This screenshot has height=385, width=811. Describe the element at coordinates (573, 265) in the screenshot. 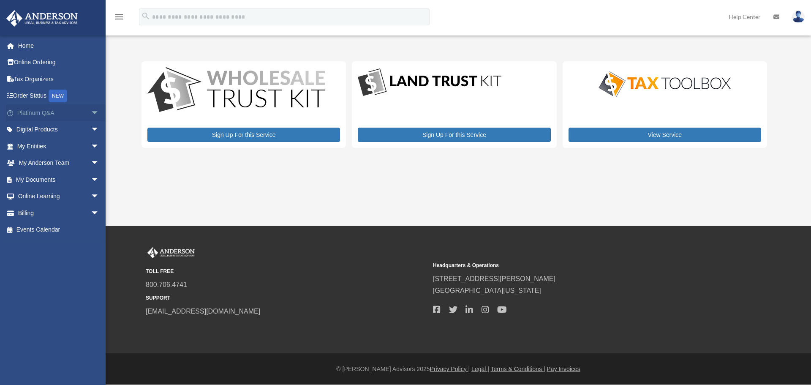

I see `small: Headquarters & Operations` at that location.